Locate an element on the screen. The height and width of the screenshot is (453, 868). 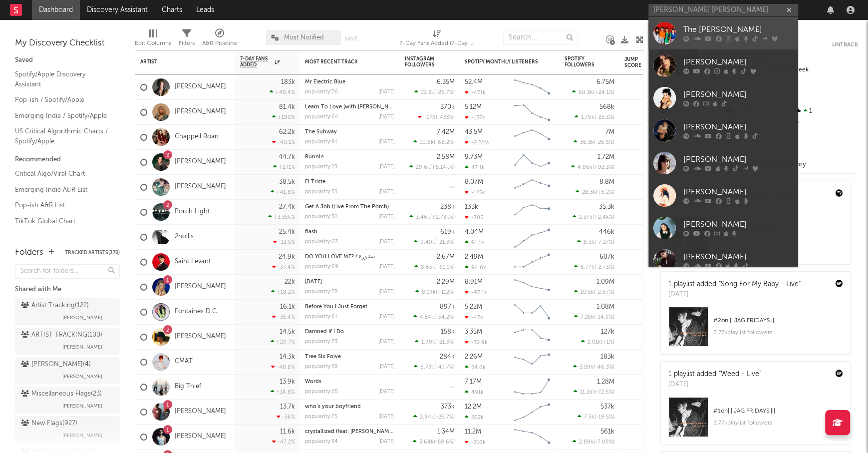
div: -47k is located at coordinates (473, 317).